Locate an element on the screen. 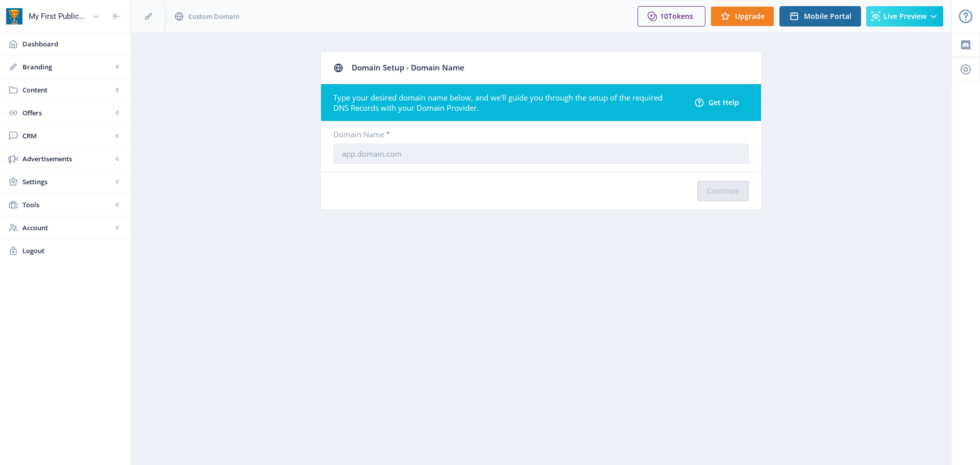 The height and width of the screenshot is (465, 980). input: app.domain.com is located at coordinates (541, 153).